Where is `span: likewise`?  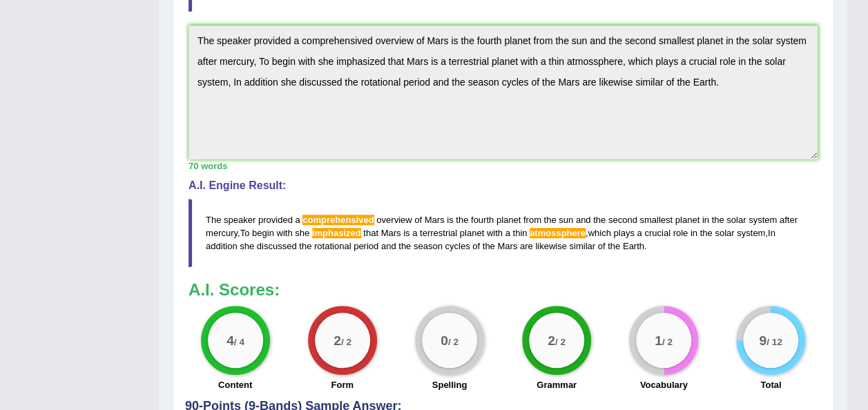 span: likewise is located at coordinates (551, 246).